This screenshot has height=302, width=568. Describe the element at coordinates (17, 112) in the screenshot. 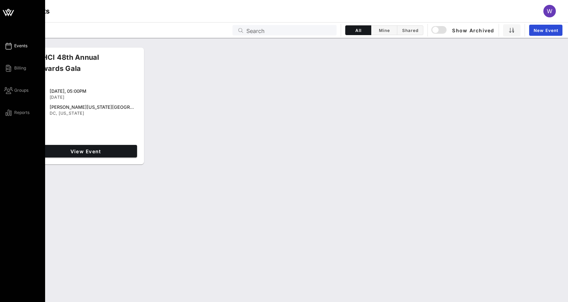

I see `a: Reports` at that location.